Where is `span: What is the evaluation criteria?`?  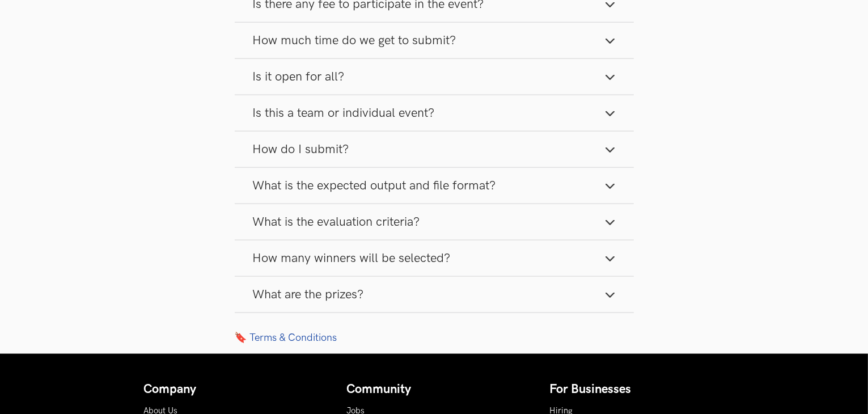
span: What is the evaluation criteria? is located at coordinates (336, 222).